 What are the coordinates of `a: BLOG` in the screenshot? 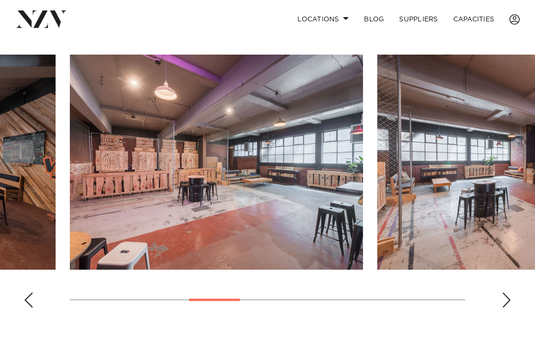 It's located at (374, 19).